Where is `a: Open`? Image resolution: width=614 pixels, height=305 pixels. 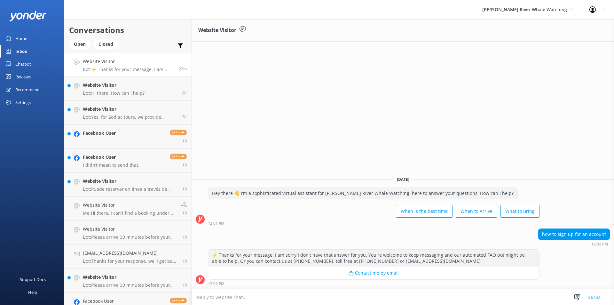
a: Open is located at coordinates (81, 44).